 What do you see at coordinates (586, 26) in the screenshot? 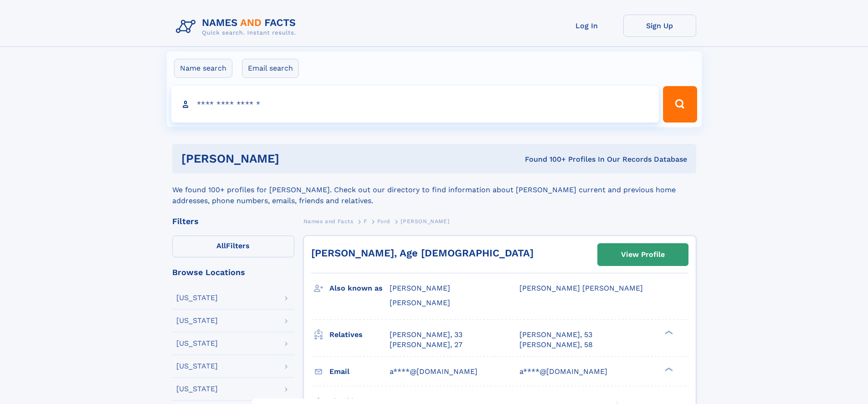
I see `a: Log In` at bounding box center [586, 26].